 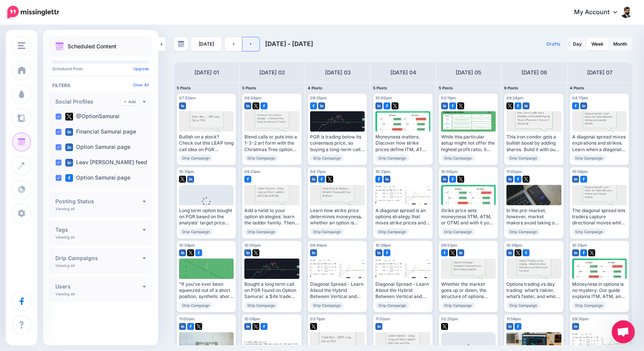 I want to click on div: "If you’ve ever been squeezed out of a short position, synthetic shorts may be your secret weapon..., so click(x=206, y=290).